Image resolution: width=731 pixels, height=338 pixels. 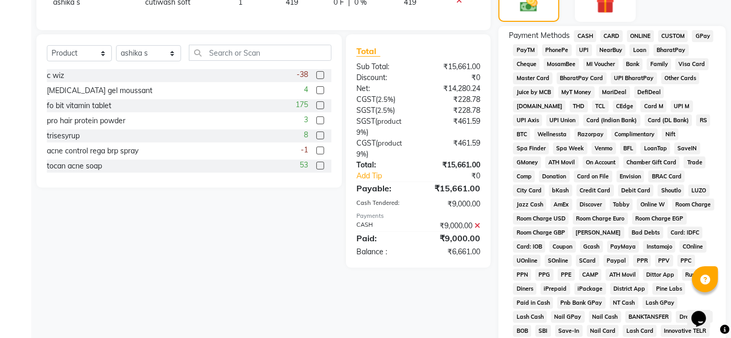 What do you see at coordinates (544, 275) in the screenshot?
I see `span: PPG` at bounding box center [544, 275].